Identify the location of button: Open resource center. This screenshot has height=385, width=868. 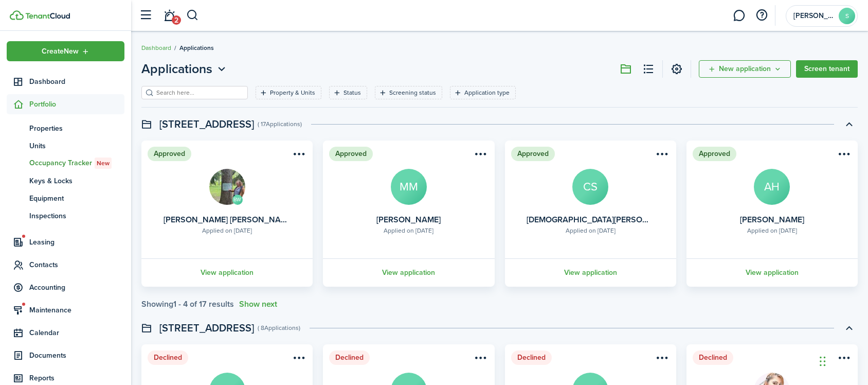
(761, 16).